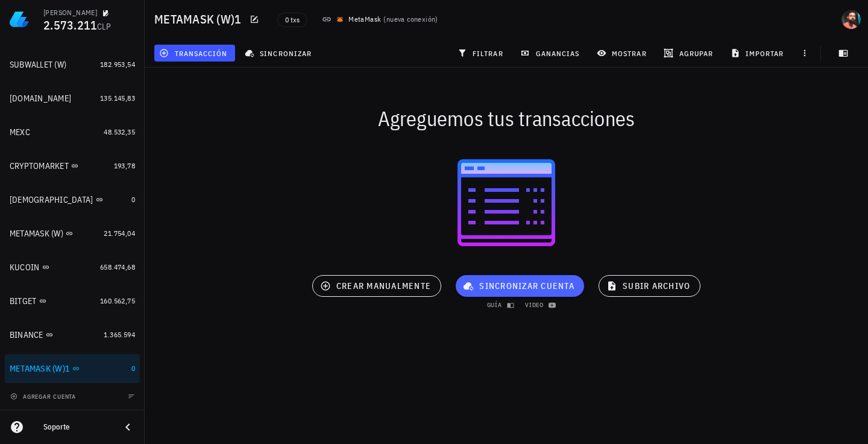 Image resolution: width=868 pixels, height=444 pixels. What do you see at coordinates (499, 304) in the screenshot?
I see `span: guía` at bounding box center [499, 304].